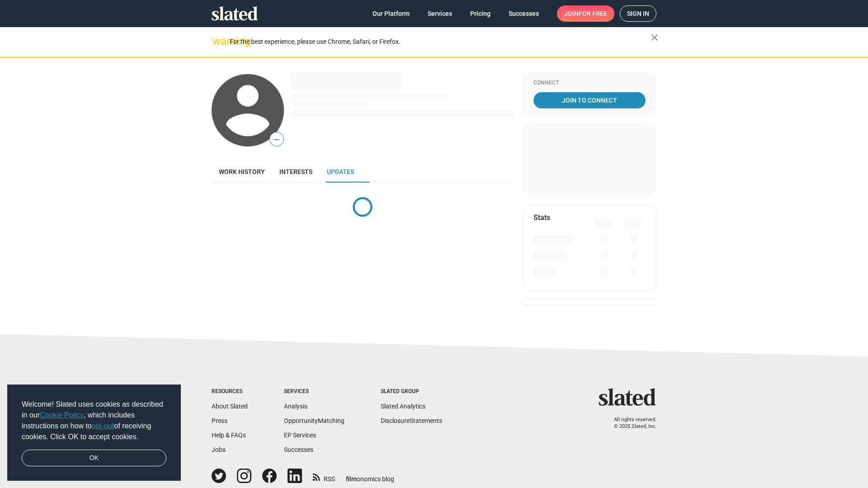 This screenshot has width=868, height=488. What do you see at coordinates (542, 218) in the screenshot?
I see `mat-card-title: Stats` at bounding box center [542, 218].